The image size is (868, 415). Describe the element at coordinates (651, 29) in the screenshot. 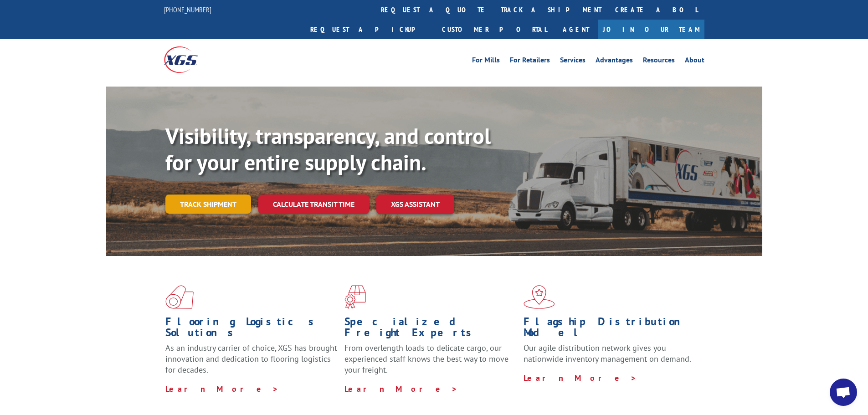

I see `a: Join Our Team` at that location.